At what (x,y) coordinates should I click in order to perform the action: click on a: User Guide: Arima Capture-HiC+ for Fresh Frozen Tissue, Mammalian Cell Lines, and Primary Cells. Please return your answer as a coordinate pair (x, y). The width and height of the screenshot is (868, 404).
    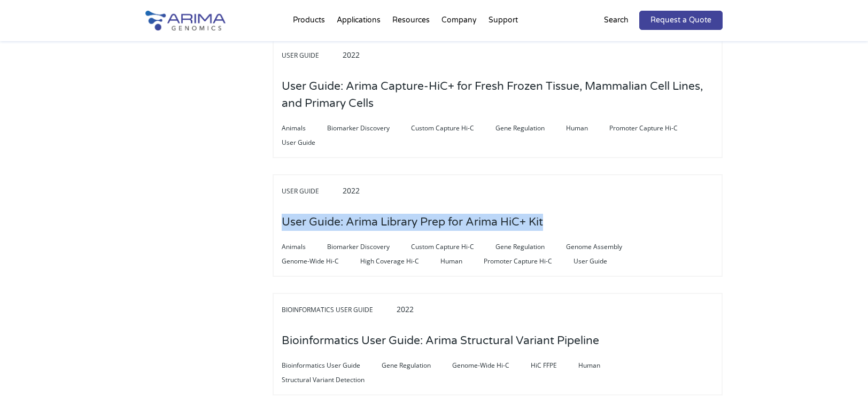
    Looking at the image, I should click on (498, 104).